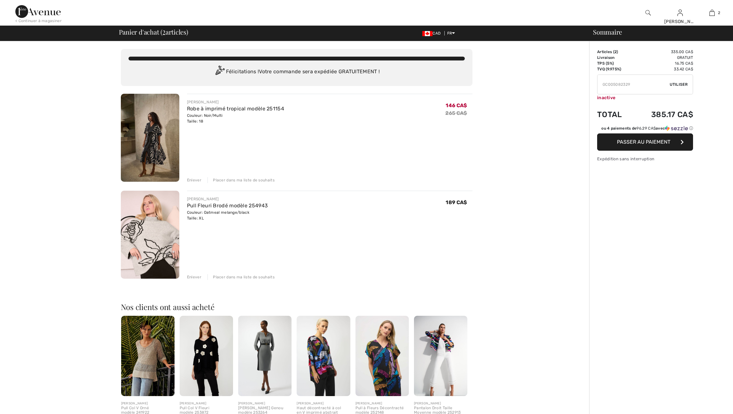 The height and width of the screenshot is (414, 733). What do you see at coordinates (456, 202) in the screenshot?
I see `span: 189 CA$` at bounding box center [456, 202].